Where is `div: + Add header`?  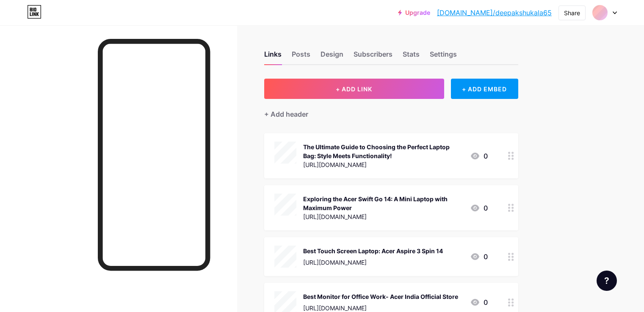 div: + Add header is located at coordinates (286, 114).